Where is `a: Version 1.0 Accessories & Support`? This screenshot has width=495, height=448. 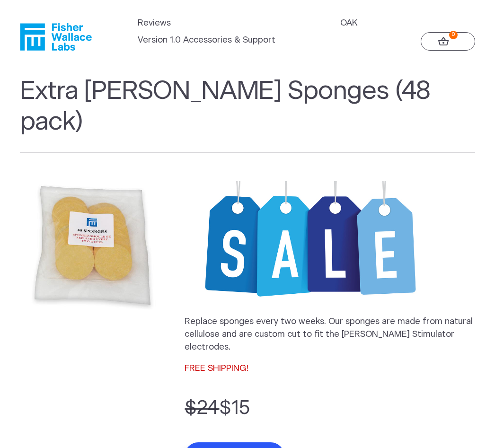 a: Version 1.0 Accessories & Support is located at coordinates (206, 40).